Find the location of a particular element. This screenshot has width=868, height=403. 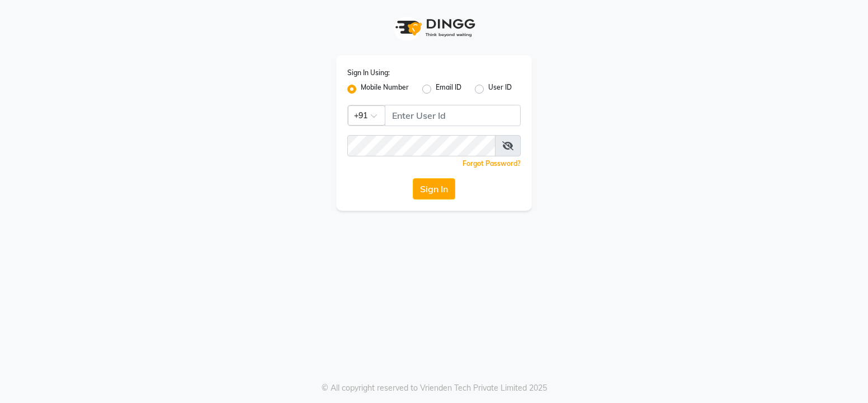

button: Sign In is located at coordinates (434, 189).